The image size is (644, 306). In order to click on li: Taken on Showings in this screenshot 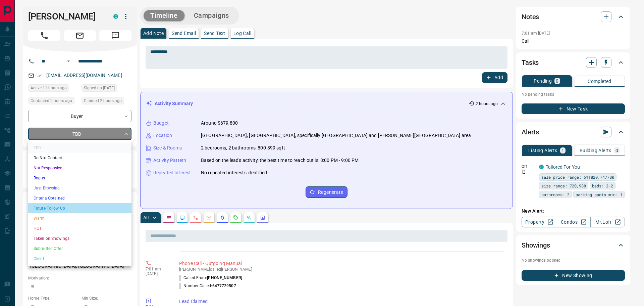, I will do `click(80, 238)`.